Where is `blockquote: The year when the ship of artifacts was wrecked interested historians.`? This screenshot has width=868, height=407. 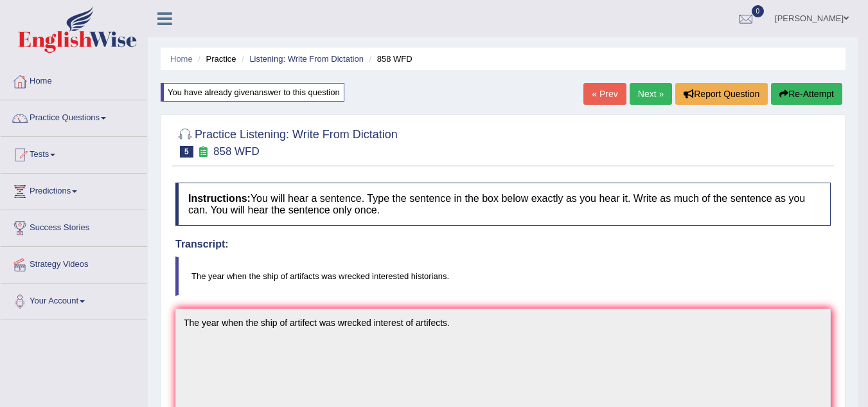 blockquote: The year when the ship of artifacts was wrecked interested historians. is located at coordinates (503, 275).